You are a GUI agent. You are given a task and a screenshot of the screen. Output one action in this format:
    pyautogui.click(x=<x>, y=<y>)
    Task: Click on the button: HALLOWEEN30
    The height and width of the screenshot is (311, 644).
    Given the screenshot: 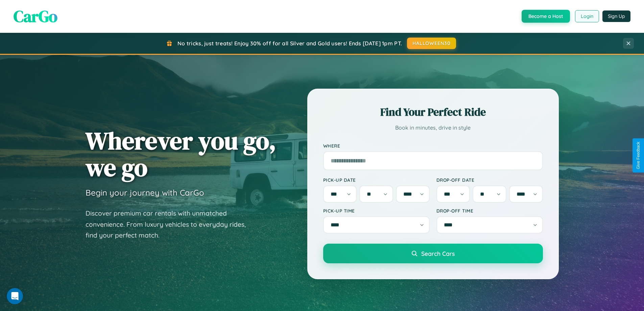 What is the action you would take?
    pyautogui.click(x=431, y=43)
    